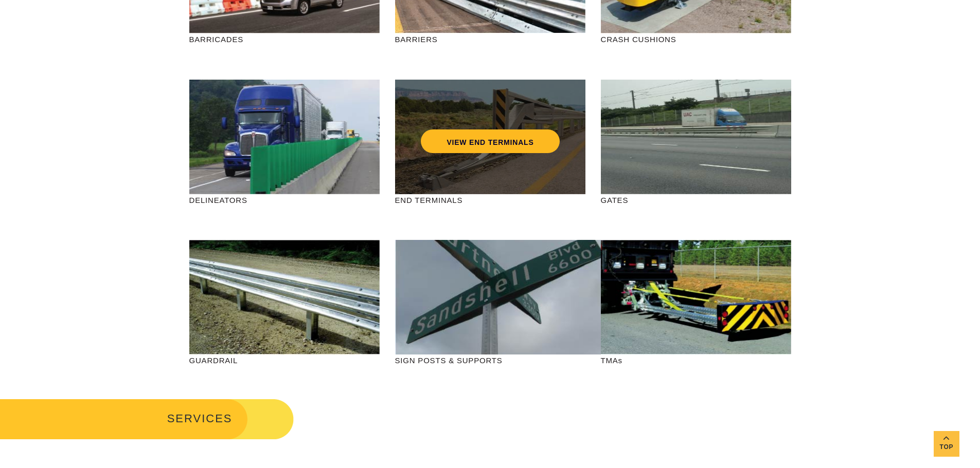  What do you see at coordinates (490, 200) in the screenshot?
I see `p: END TERMINALS` at bounding box center [490, 200].